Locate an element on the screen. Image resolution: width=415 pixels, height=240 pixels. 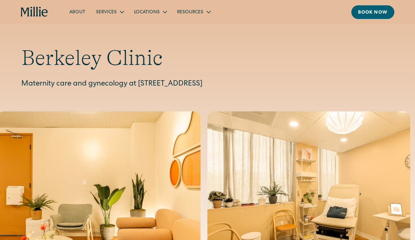
a: home is located at coordinates (34, 12).